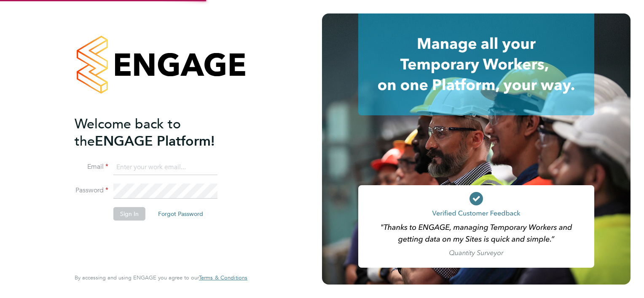  What do you see at coordinates (223, 278) in the screenshot?
I see `span: Terms & Conditions` at bounding box center [223, 278].